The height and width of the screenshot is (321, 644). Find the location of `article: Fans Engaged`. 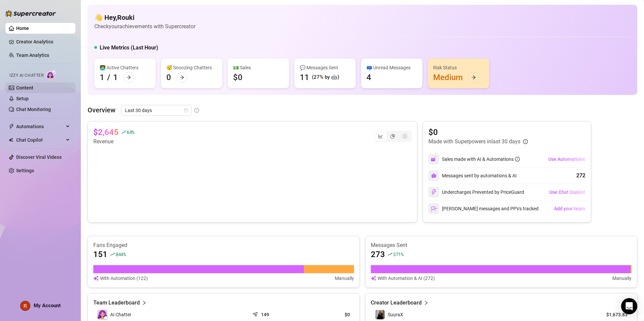

article: Fans Engaged is located at coordinates (224, 246).